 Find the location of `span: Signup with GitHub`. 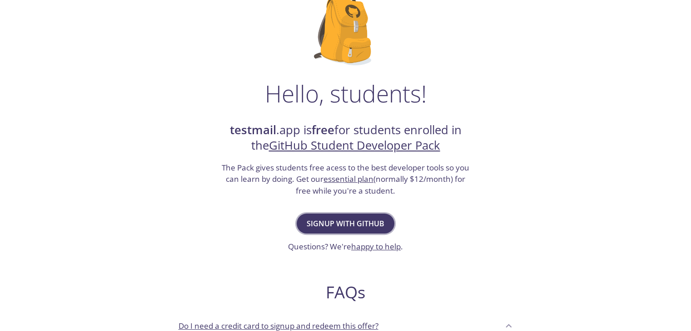

span: Signup with GitHub is located at coordinates (345, 224).